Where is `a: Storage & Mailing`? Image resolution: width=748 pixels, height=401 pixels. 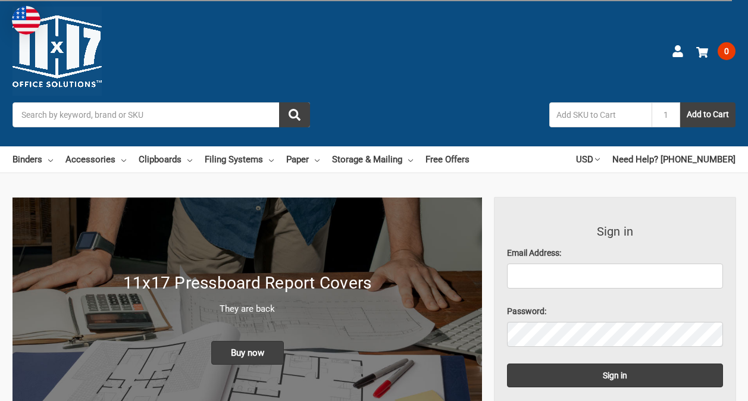 a: Storage & Mailing is located at coordinates (372, 159).